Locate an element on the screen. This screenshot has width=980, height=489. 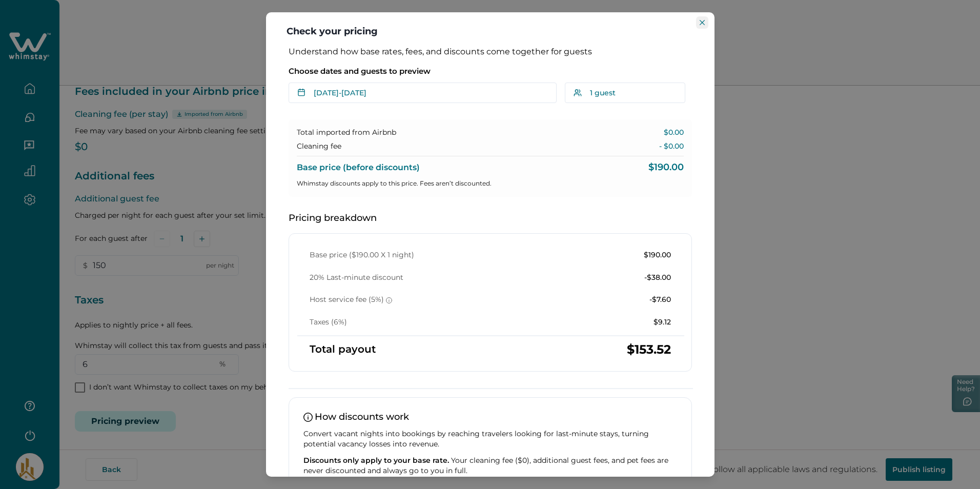
p: Taxes (6%) is located at coordinates (328, 322).